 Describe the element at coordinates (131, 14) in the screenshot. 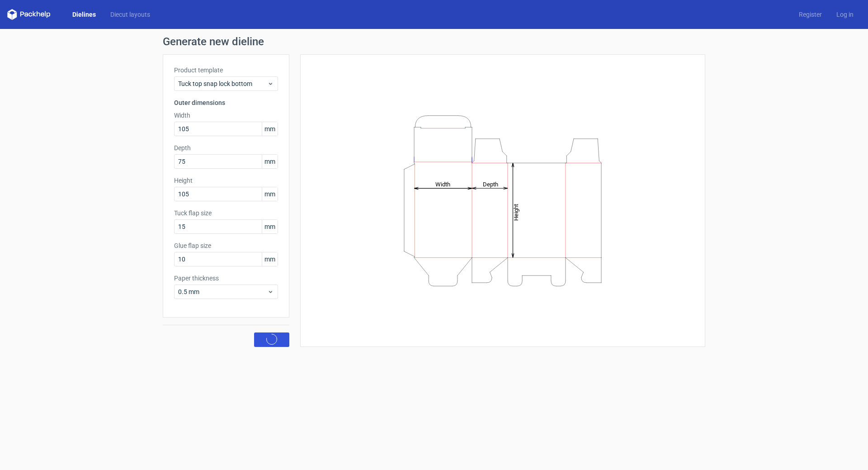

I see `a: Diecut layouts` at that location.